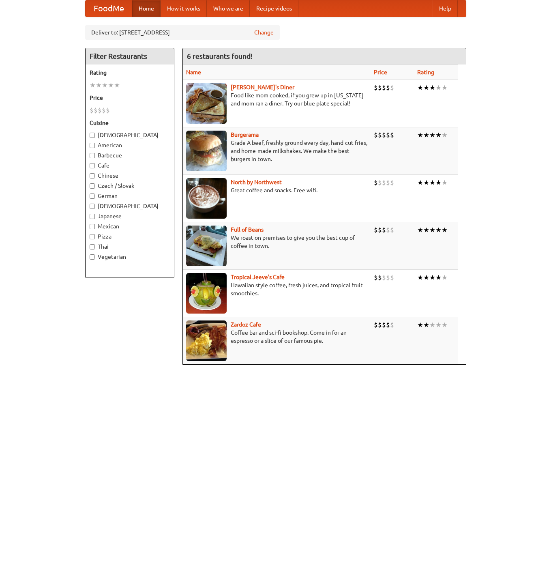 The width and height of the screenshot is (551, 574). I want to click on label: Cafe, so click(130, 165).